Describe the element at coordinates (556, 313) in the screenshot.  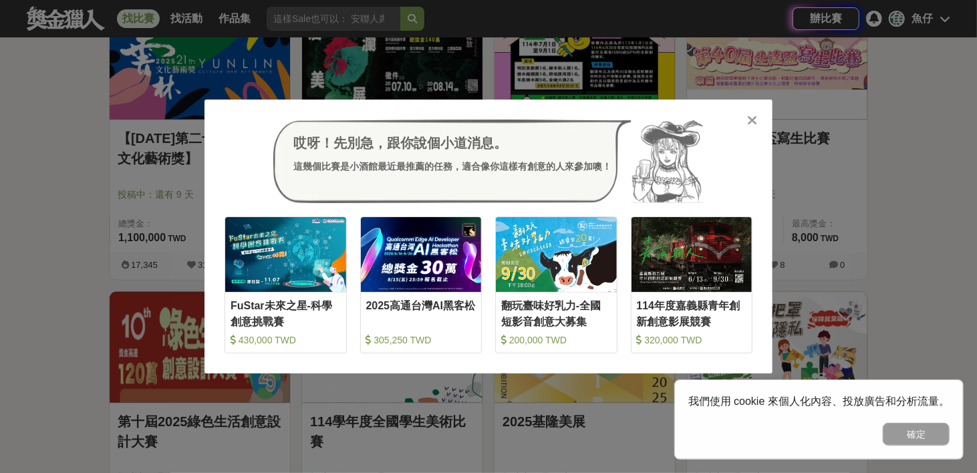
I see `div: 翻玩臺味好乳力-全國短影音創意大募集` at that location.